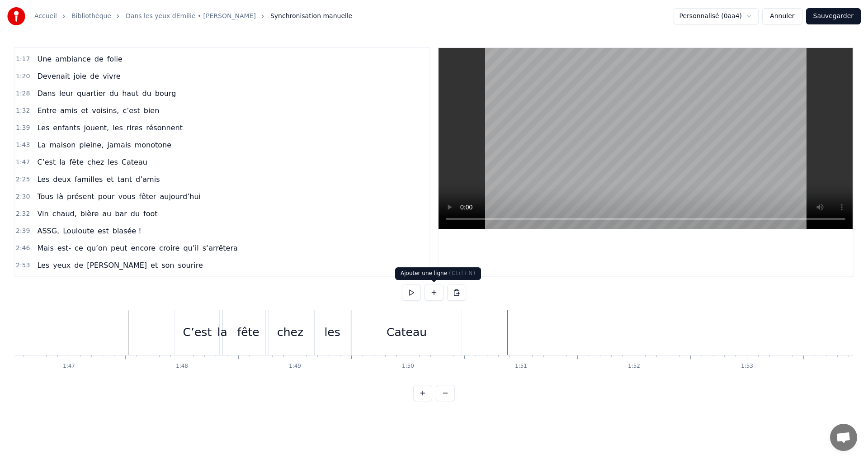 Image resolution: width=868 pixels, height=460 pixels. What do you see at coordinates (91, 17) in the screenshot?
I see `a: Bibliothèque` at bounding box center [91, 17].